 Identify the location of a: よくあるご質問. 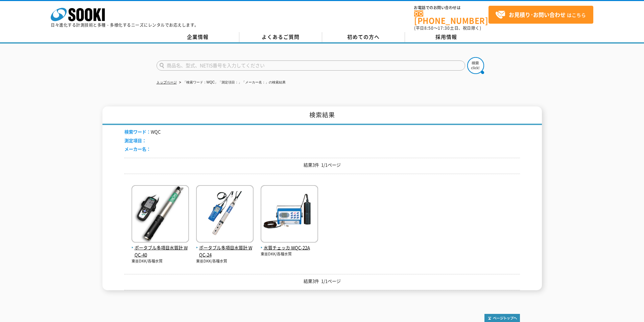
(281, 37).